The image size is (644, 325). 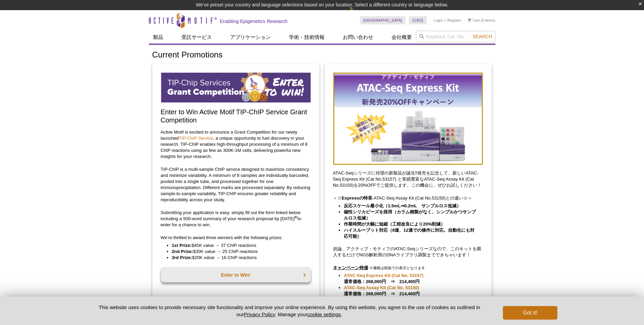 What do you see at coordinates (236, 88) in the screenshot?
I see `img: TIP-ChIP Service Grant Competition` at bounding box center [236, 88].